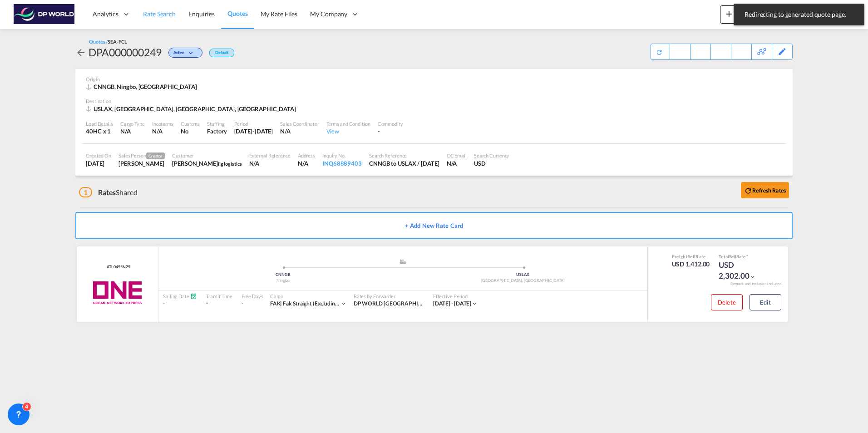 The height and width of the screenshot is (433, 868). Describe the element at coordinates (765, 190) in the screenshot. I see `button: icon-refreshRefresh Rates` at that location.